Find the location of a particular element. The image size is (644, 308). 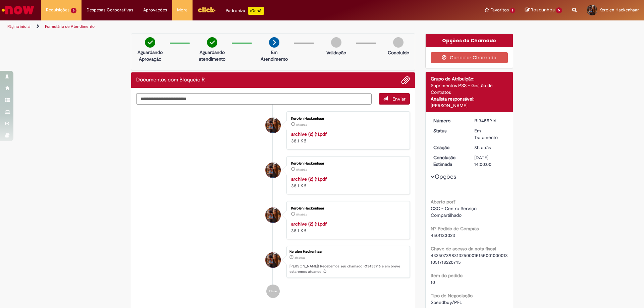

span: Rascunhos is located at coordinates (543, 10).